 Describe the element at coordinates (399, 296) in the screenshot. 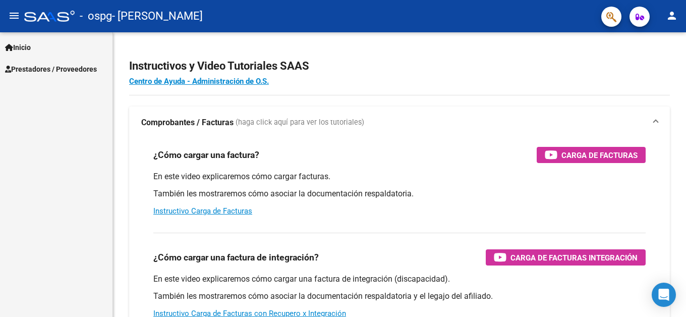

I see `p: También les mostraremos cómo asociar la documentación respaldatoria y el legajo del afiliado.` at that location.